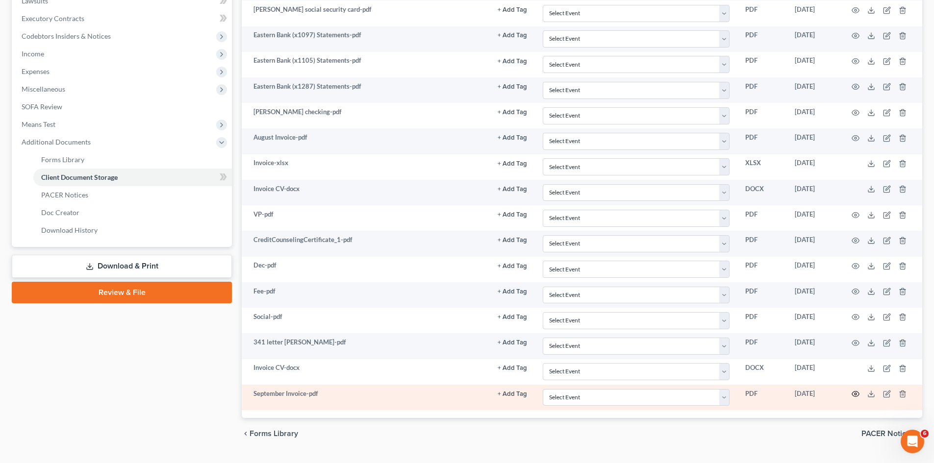  I want to click on a: Download History, so click(132, 230).